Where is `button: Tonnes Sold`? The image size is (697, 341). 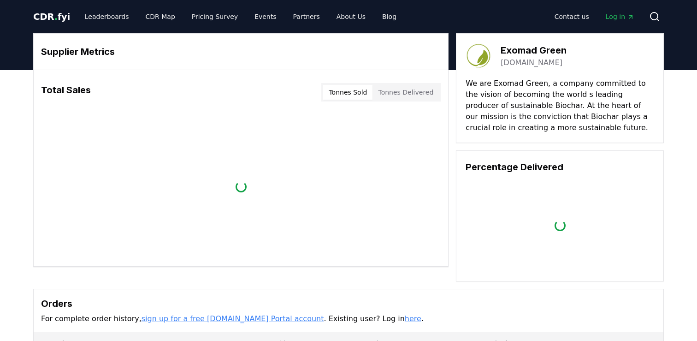
button: Tonnes Sold is located at coordinates (348, 92).